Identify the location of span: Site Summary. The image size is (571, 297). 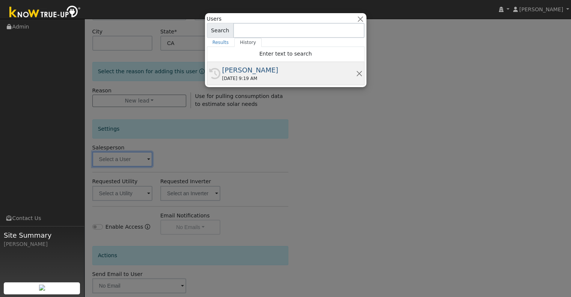
(42, 235).